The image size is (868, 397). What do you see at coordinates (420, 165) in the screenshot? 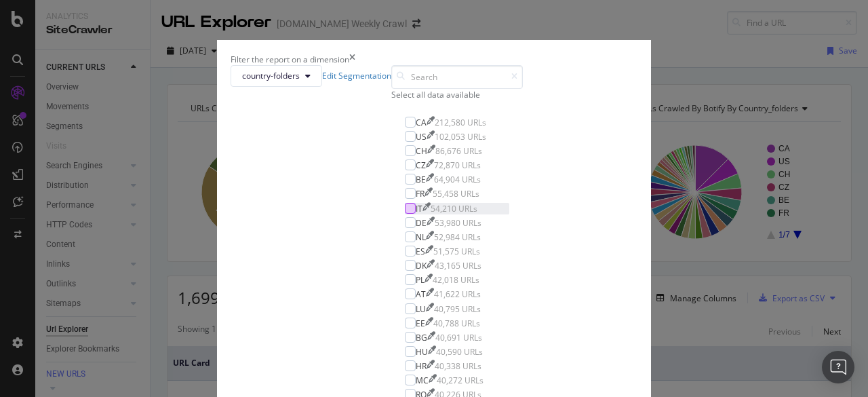
I see `div: CZ` at bounding box center [420, 165].